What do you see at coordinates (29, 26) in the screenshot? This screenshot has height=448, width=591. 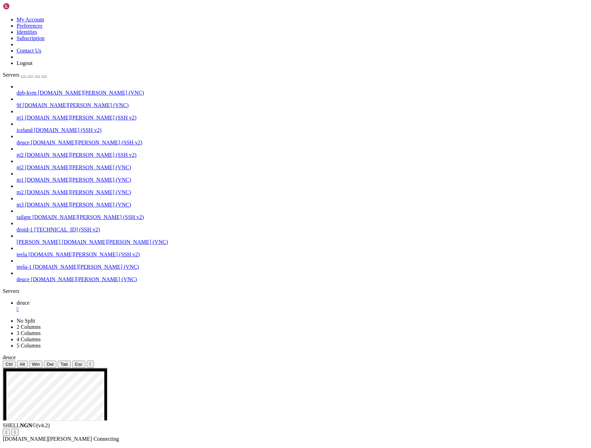 I see `a: Preferences` at bounding box center [29, 26].